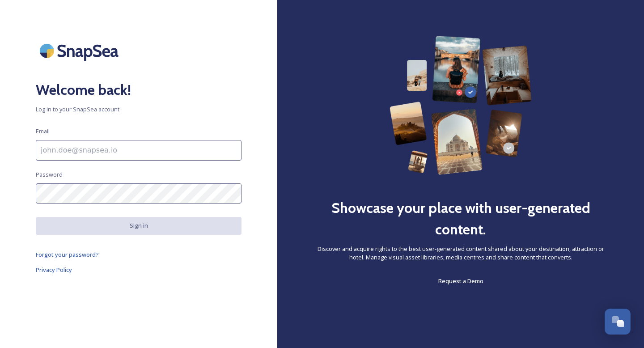 This screenshot has height=348, width=644. I want to click on img: SnapSea Logo, so click(80, 51).